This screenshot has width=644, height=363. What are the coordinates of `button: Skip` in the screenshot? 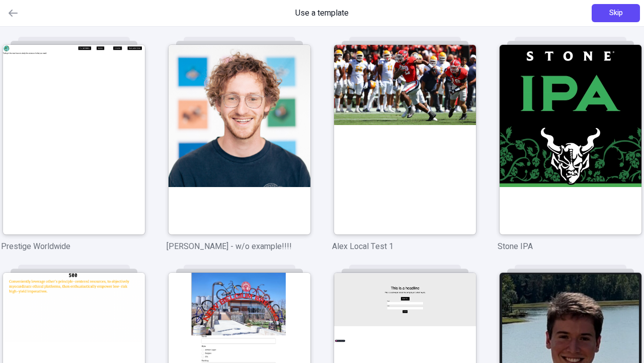 It's located at (616, 13).